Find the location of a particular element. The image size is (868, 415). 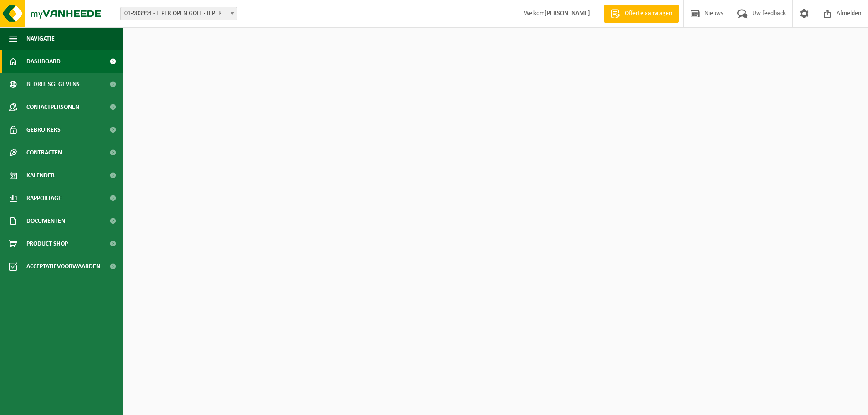

span: Contactpersonen is located at coordinates (53, 107).